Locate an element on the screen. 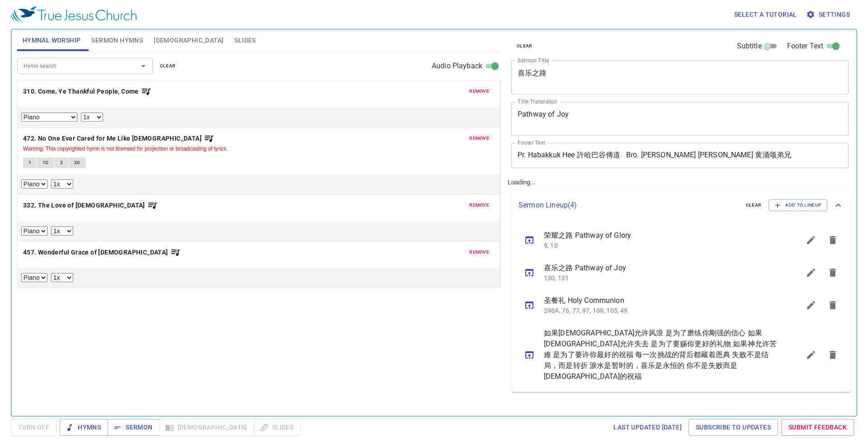 This screenshot has height=448, width=868. p: 130, 131 is located at coordinates (661, 278).